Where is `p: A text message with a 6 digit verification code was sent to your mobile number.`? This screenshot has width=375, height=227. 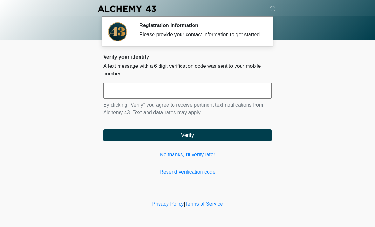
p: A text message with a 6 digit verification code was sent to your mobile number. is located at coordinates (188, 70).